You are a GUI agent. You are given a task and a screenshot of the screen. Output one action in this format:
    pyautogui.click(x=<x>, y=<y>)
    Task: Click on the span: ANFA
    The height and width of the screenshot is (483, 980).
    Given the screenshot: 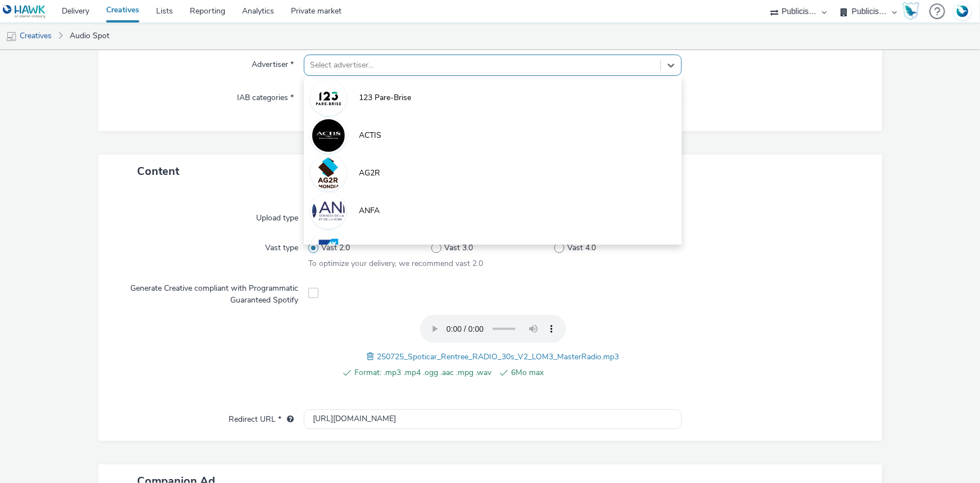 What is the action you would take?
    pyautogui.click(x=369, y=211)
    